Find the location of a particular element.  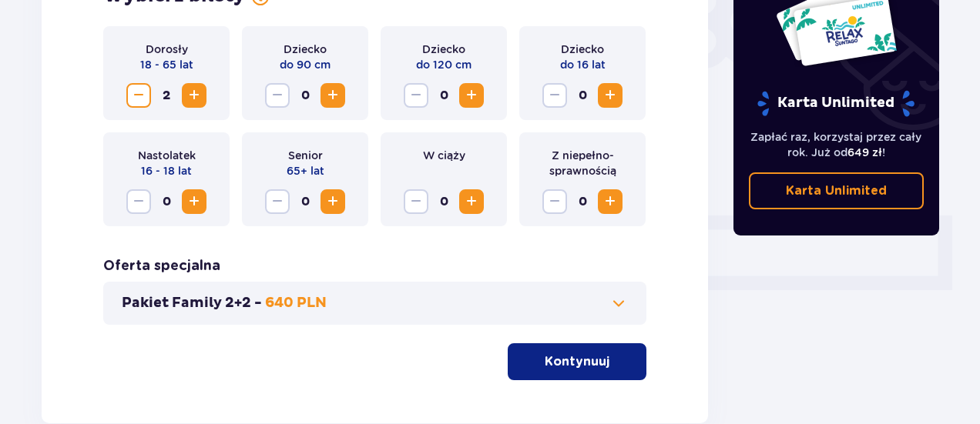

span: 649 zł is located at coordinates (865, 153).